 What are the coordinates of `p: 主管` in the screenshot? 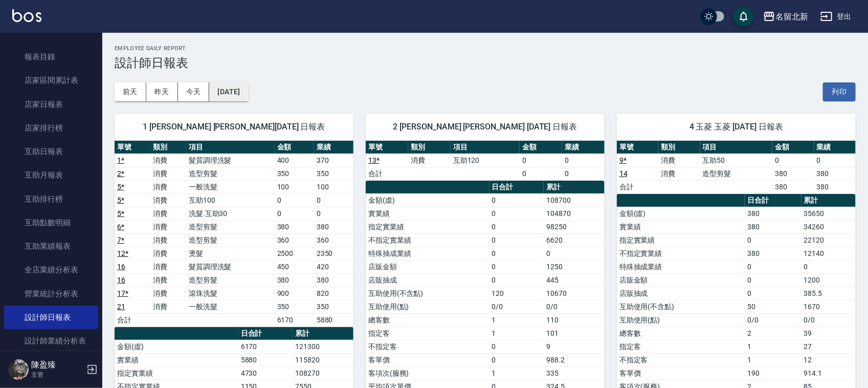 It's located at (58, 374).